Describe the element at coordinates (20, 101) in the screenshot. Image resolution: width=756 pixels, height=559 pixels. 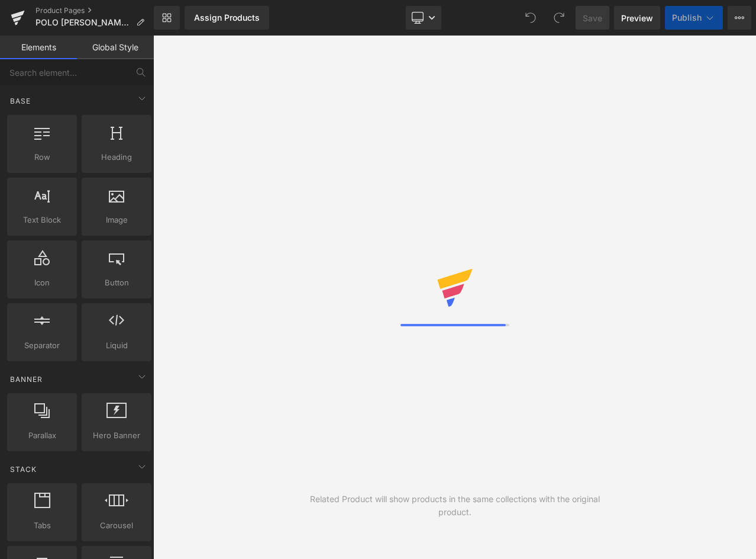
I see `span: Base` at that location.